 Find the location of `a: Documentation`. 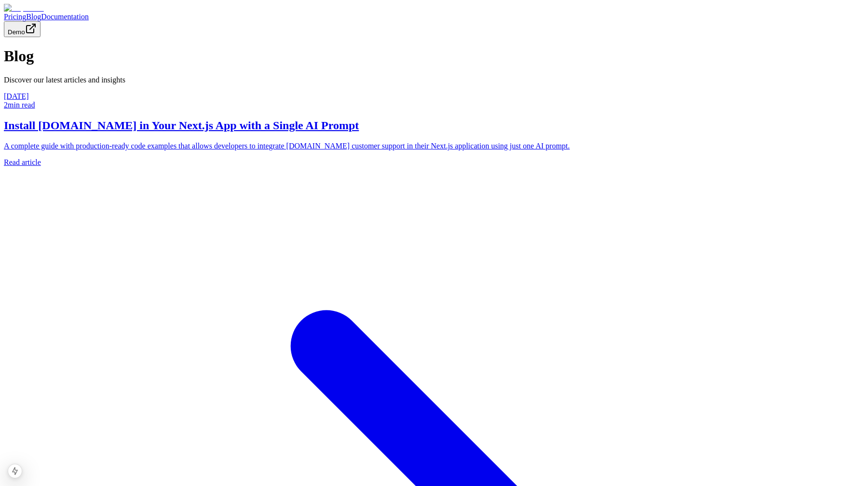

a: Documentation is located at coordinates (65, 17).